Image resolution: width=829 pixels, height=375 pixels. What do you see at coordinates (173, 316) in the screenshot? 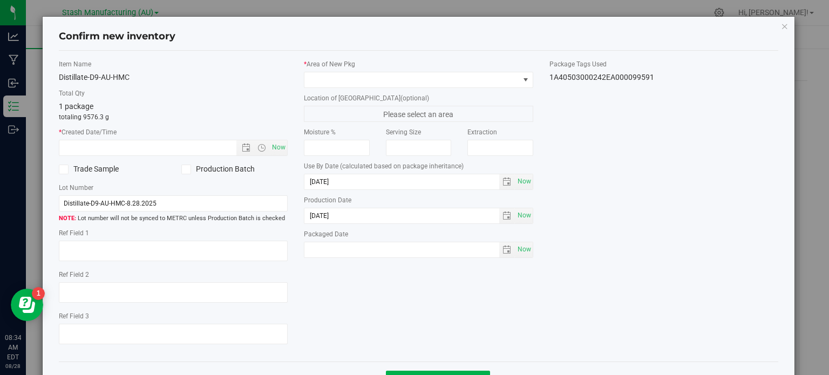
I see `label: Ref Field 3` at bounding box center [173, 316].